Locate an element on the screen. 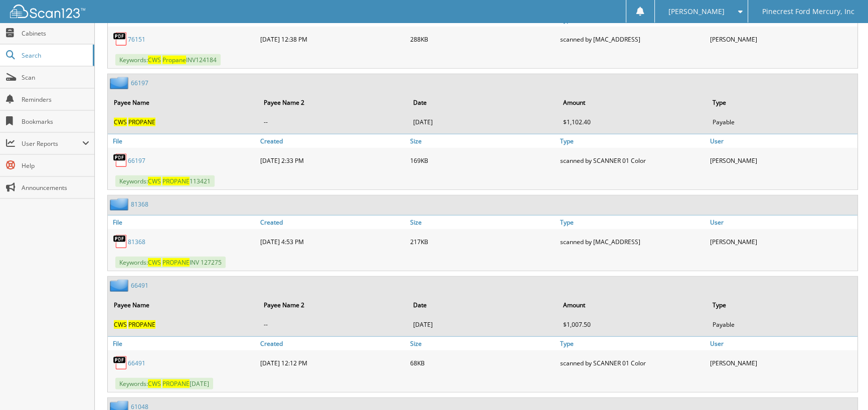  img: scan123-logo-white.svg is located at coordinates (47, 11).